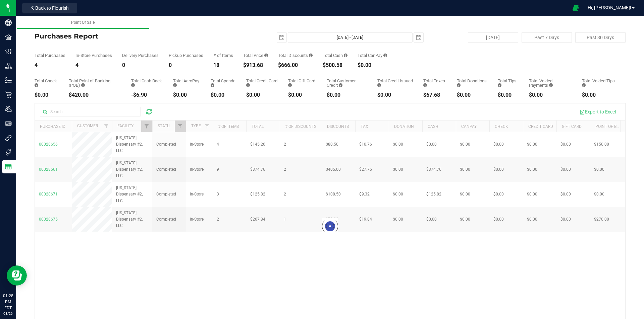 The width and height of the screenshot is (644, 319). Describe the element at coordinates (223, 55) in the screenshot. I see `div: # of Items` at that location.